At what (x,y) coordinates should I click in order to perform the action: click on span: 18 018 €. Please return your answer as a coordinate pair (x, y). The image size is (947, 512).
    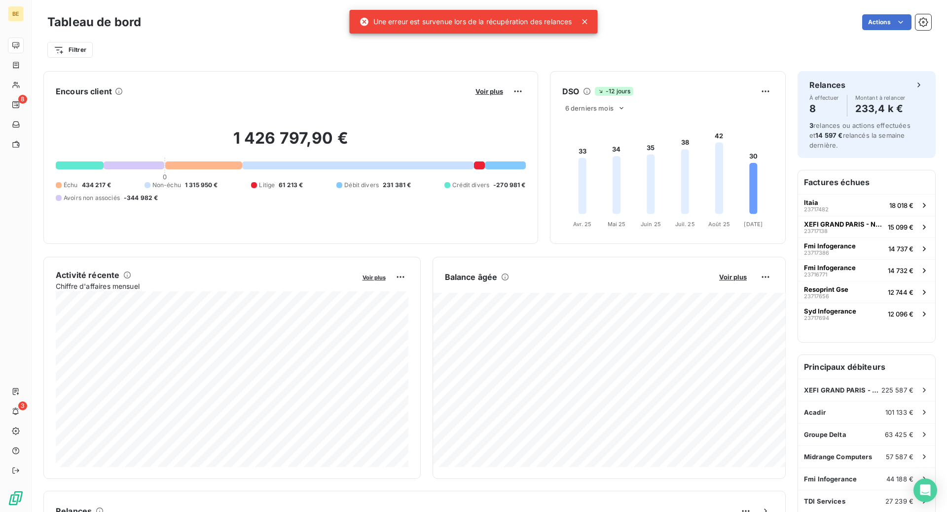
    Looking at the image, I should click on (902, 205).